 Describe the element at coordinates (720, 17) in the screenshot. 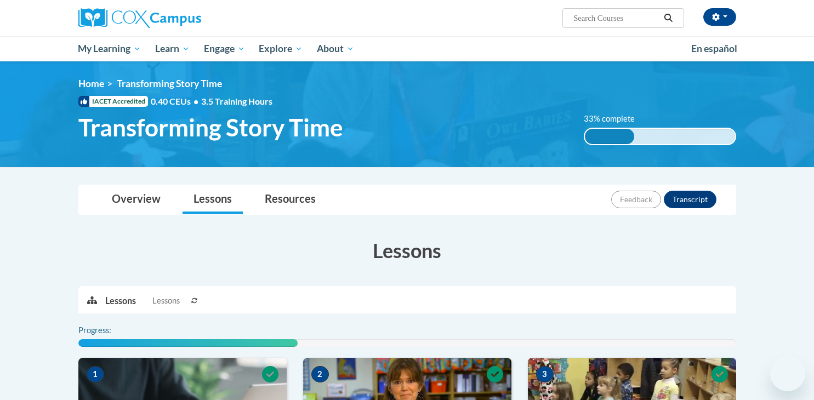

I see `button: Account Settings` at that location.